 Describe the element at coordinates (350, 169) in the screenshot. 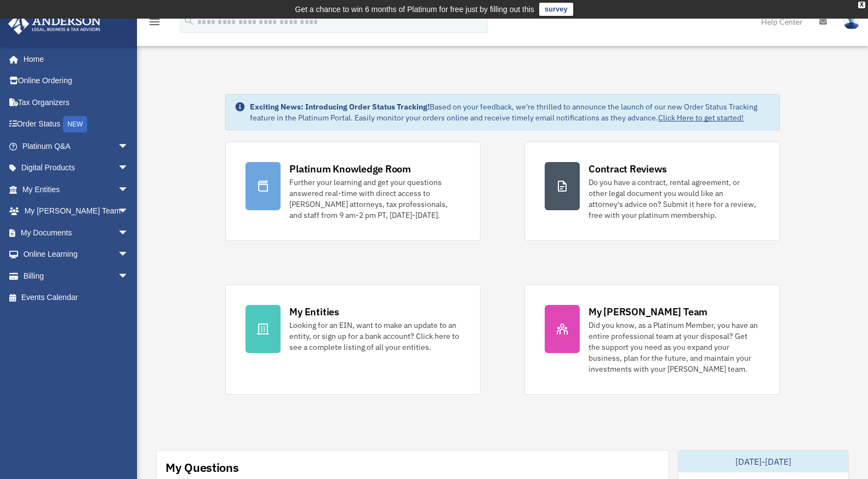

I see `div: Platinum Knowledge Room` at that location.